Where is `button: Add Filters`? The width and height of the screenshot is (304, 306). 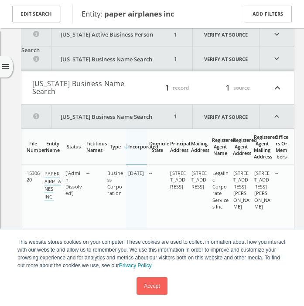
button: Add Filters is located at coordinates (267, 14).